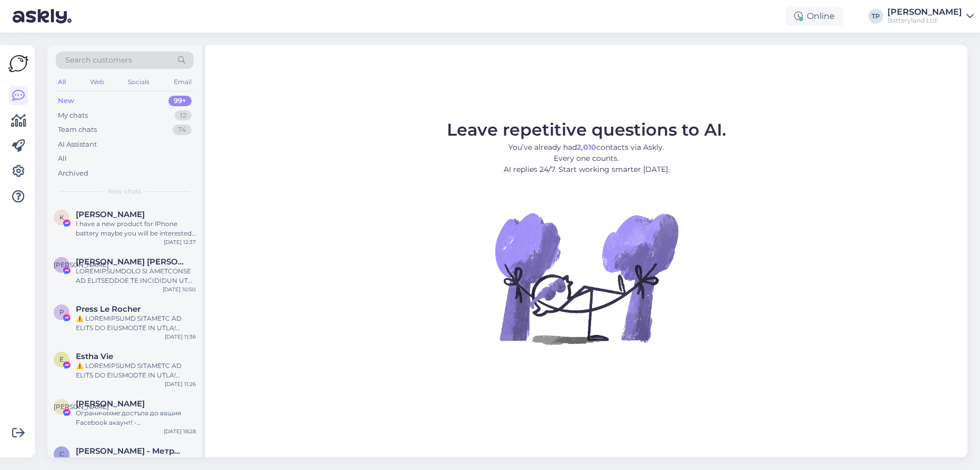 The height and width of the screenshot is (470, 980). I want to click on div: New, so click(66, 101).